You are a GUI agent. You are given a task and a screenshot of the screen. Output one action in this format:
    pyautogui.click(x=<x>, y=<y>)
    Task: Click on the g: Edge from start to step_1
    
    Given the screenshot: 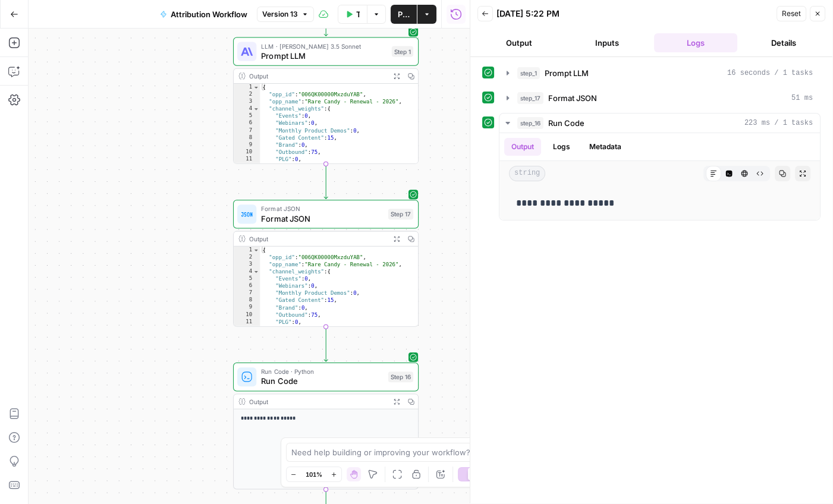 What is the action you would take?
    pyautogui.click(x=326, y=18)
    